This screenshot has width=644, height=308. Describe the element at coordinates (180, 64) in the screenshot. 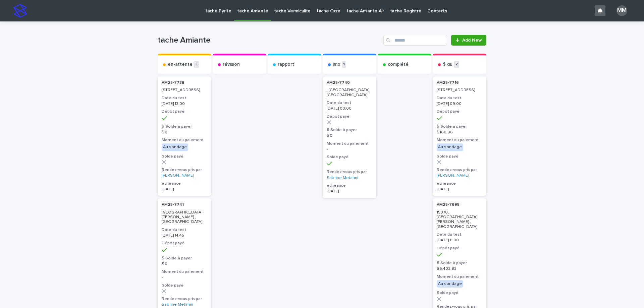

I see `p: en-attente` at that location.